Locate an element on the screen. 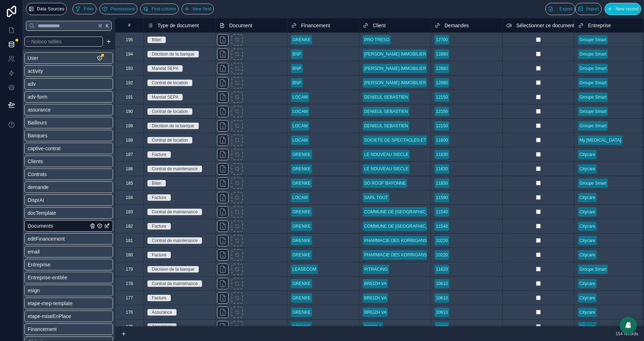  div: Assurance is located at coordinates (162, 312).